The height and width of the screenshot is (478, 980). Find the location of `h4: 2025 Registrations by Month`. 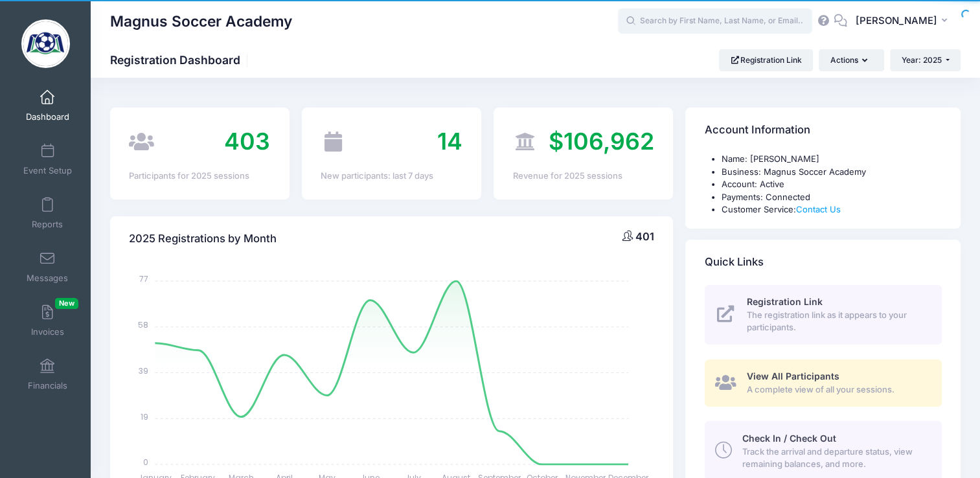

h4: 2025 Registrations by Month is located at coordinates (203, 238).